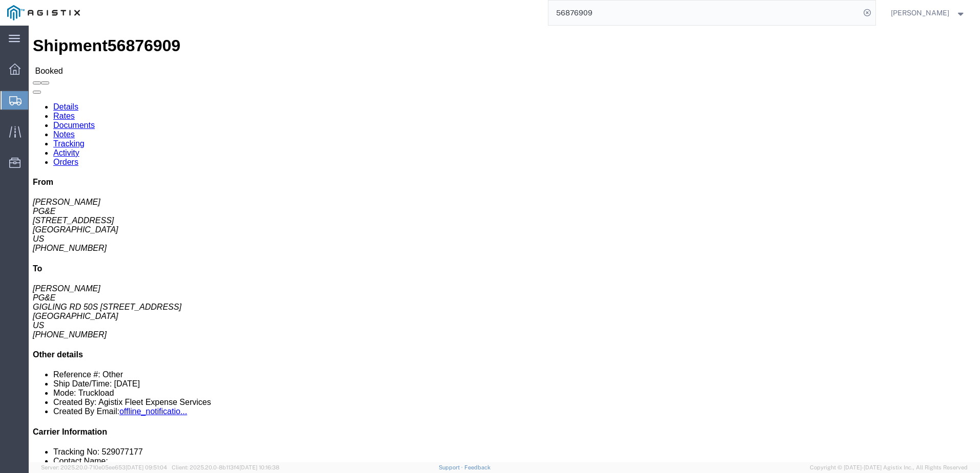 The width and height of the screenshot is (980, 473). Describe the element at coordinates (704, 12) in the screenshot. I see `input: Search for shipment number, reference number` at that location.